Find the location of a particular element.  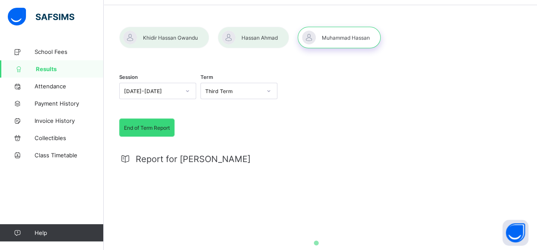

span: Payment History is located at coordinates (69, 104).